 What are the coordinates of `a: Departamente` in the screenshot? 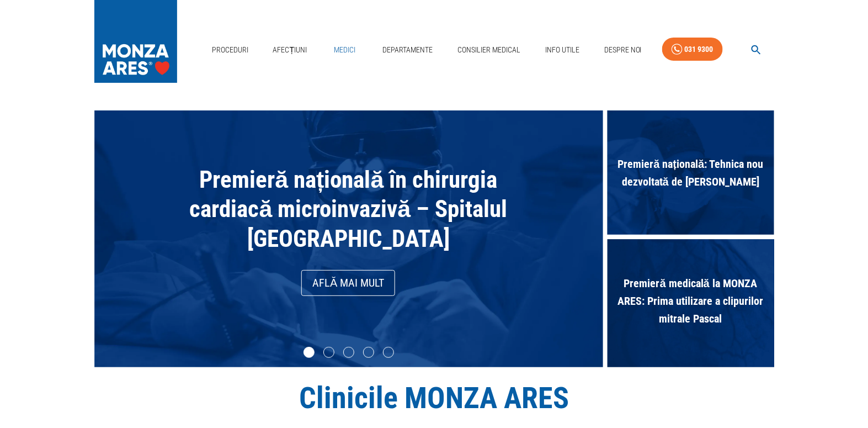 It's located at (408, 49).